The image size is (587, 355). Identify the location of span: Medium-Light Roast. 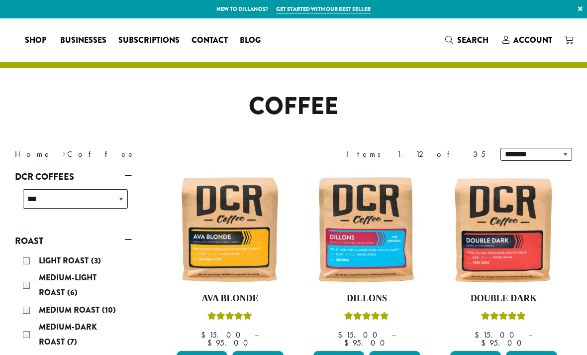
(68, 285).